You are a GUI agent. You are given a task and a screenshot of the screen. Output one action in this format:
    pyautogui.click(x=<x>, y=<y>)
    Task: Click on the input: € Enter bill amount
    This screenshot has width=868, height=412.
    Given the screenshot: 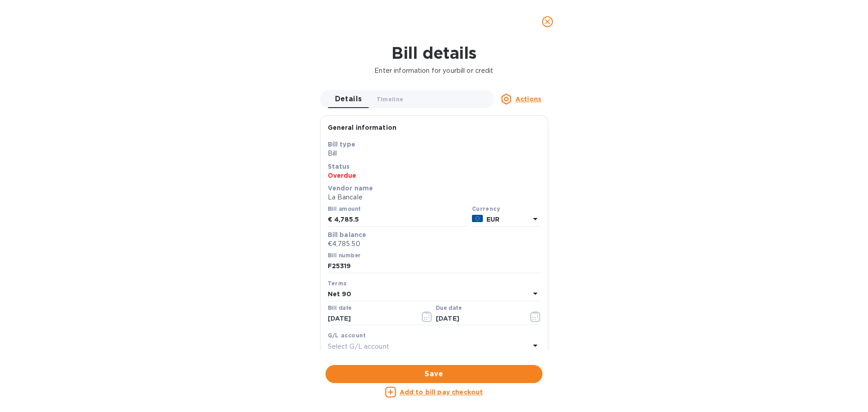 What is the action you would take?
    pyautogui.click(x=401, y=220)
    